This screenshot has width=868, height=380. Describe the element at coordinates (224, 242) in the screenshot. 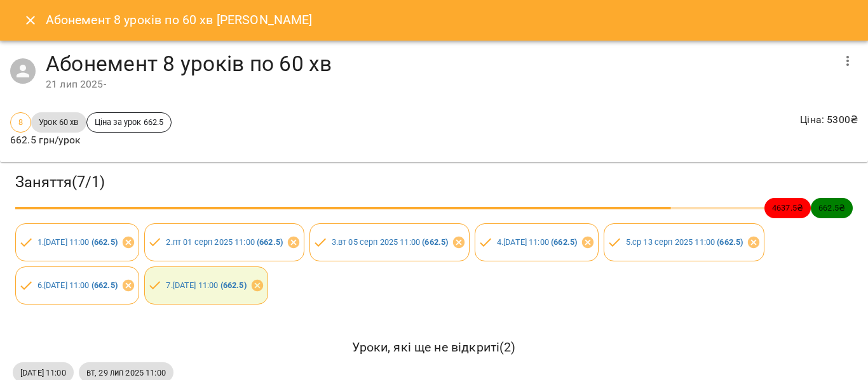

I see `a: 2.пт 01 серп 2025 11:00 (662.5)` at that location.